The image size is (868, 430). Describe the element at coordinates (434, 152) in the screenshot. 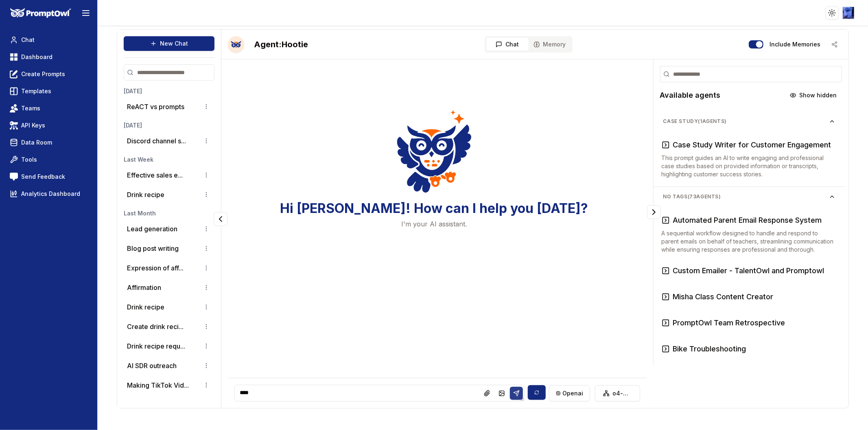

I see `img: Welcome Owl` at that location.